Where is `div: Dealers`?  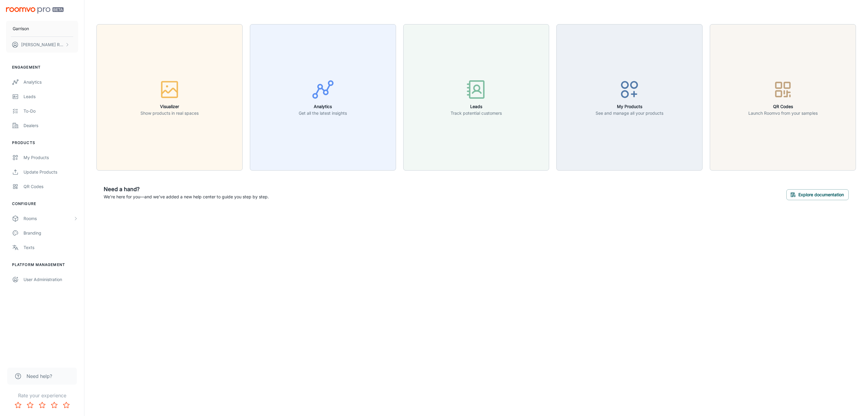
div: Dealers is located at coordinates (50, 125).